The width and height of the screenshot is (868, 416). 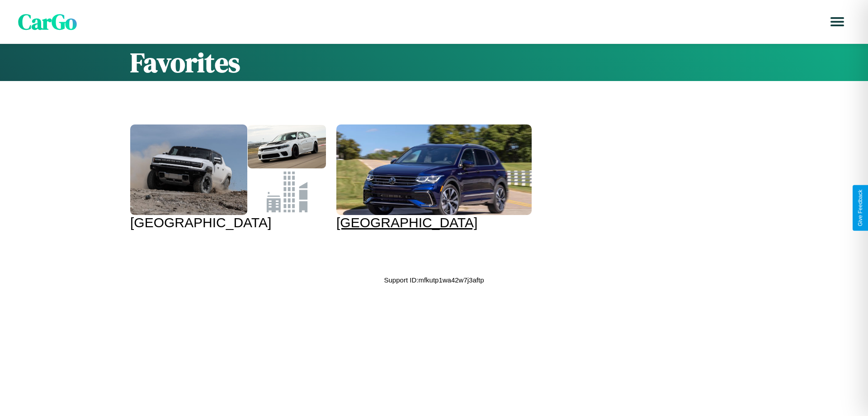 What do you see at coordinates (860, 208) in the screenshot?
I see `div: Give Feedback` at bounding box center [860, 208].